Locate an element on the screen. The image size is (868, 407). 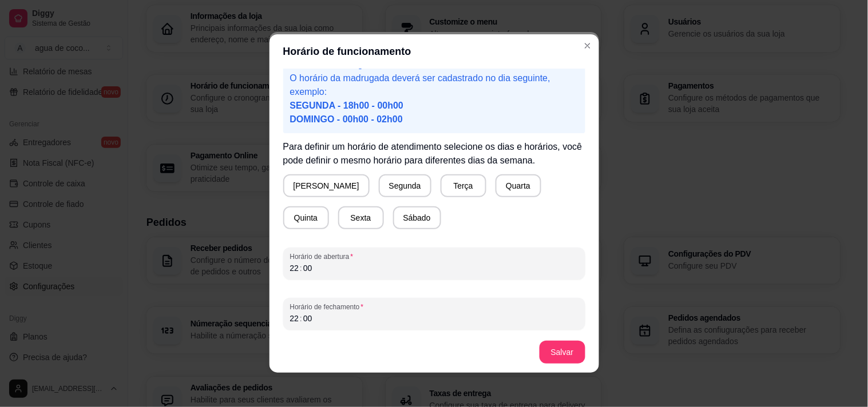
header: Horário de funcionamento is located at coordinates (434, 52).